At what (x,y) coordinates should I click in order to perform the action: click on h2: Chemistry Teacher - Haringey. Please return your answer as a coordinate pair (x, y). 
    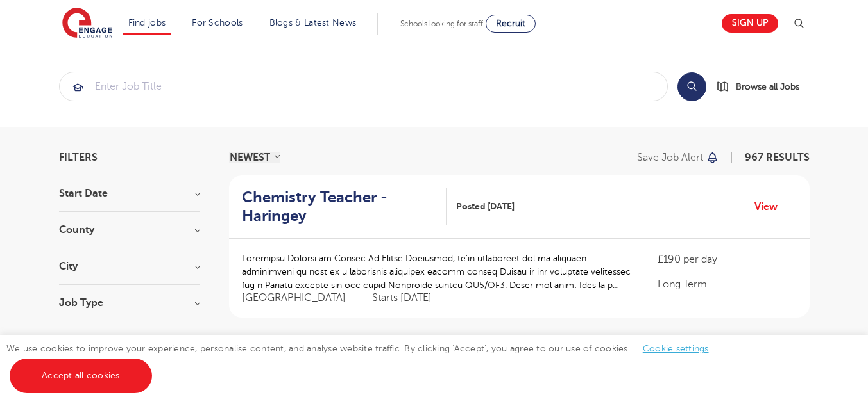
    Looking at the image, I should click on (339, 207).